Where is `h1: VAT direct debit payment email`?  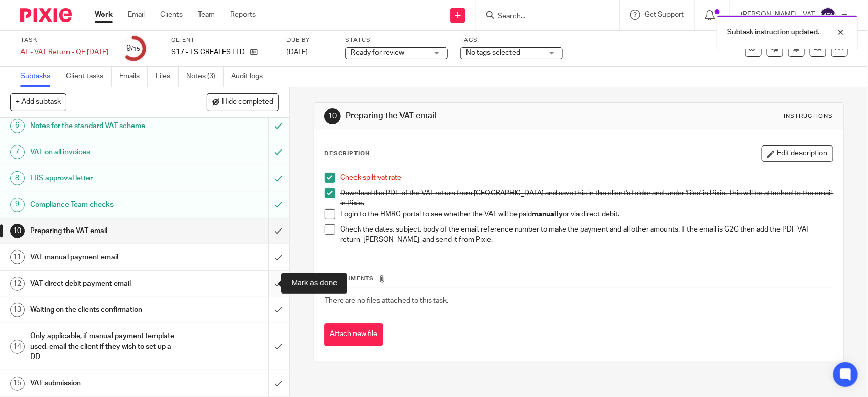
h1: VAT direct debit payment email is located at coordinates (106, 284).